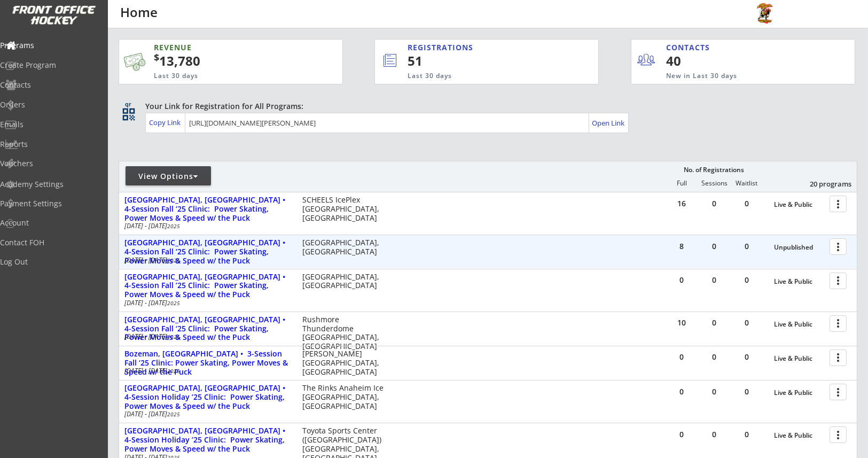 The height and width of the screenshot is (458, 868). Describe the element at coordinates (166, 123) in the screenshot. I see `div: Copy Link` at that location.